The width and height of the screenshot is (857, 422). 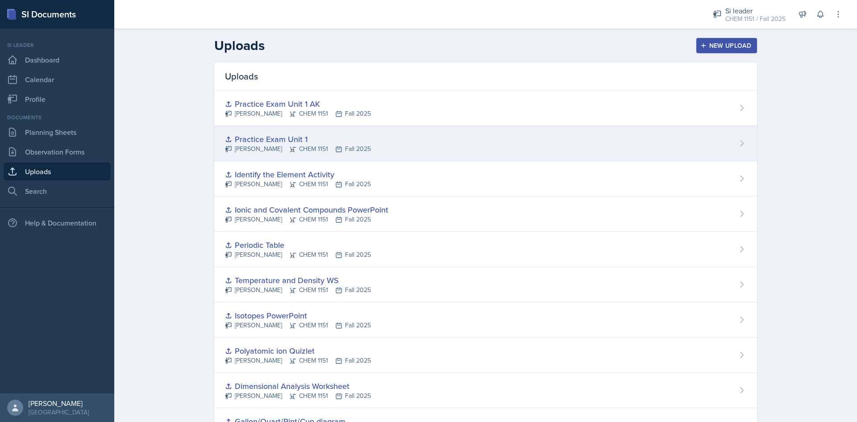 I want to click on a: Uploads, so click(x=57, y=171).